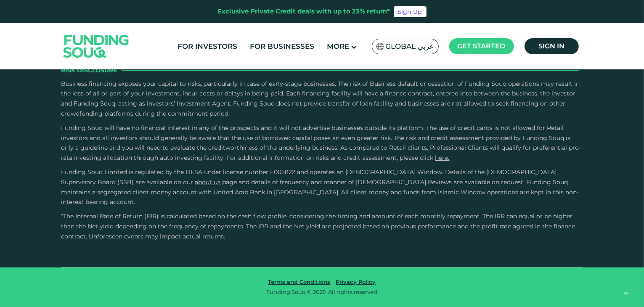 The image size is (644, 307). I want to click on a: Sign Up, so click(410, 12).